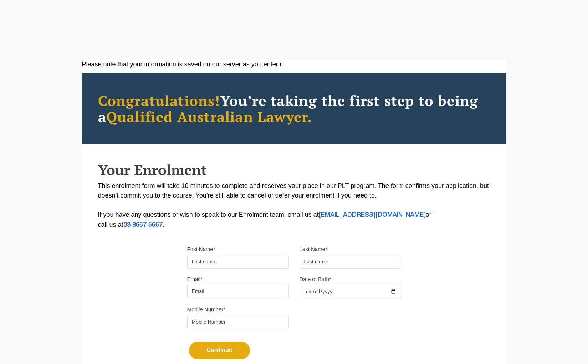  What do you see at coordinates (238, 291) in the screenshot?
I see `input: Email` at bounding box center [238, 291].